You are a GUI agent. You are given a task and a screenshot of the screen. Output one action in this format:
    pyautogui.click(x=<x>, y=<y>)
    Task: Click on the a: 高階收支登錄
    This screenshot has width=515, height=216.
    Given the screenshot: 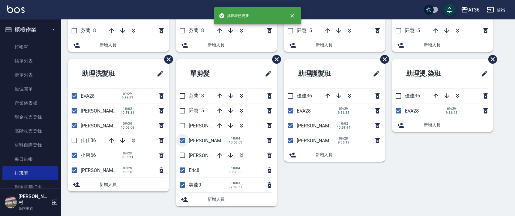 What is the action you would take?
    pyautogui.click(x=30, y=131)
    